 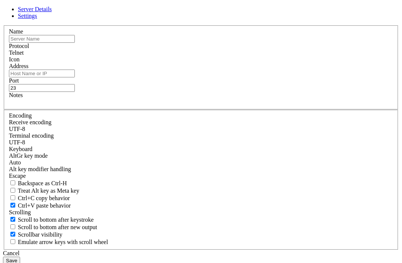 I want to click on input: Ctrl+V paste behavior, so click(x=13, y=205).